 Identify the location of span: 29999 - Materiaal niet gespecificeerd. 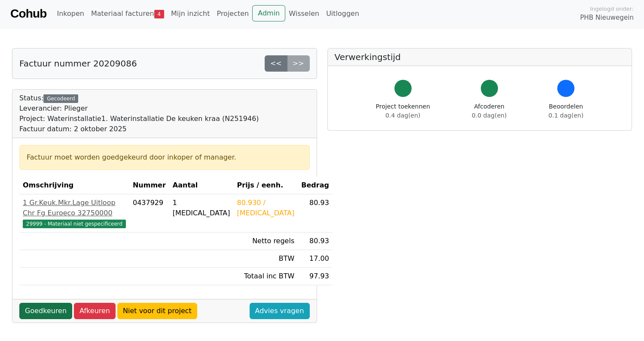
(74, 224).